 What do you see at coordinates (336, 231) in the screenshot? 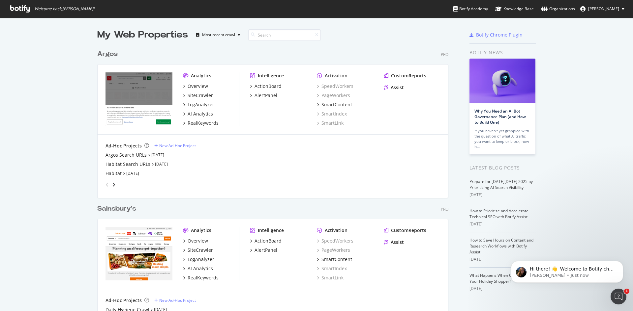
I see `div: Activation` at bounding box center [336, 231].